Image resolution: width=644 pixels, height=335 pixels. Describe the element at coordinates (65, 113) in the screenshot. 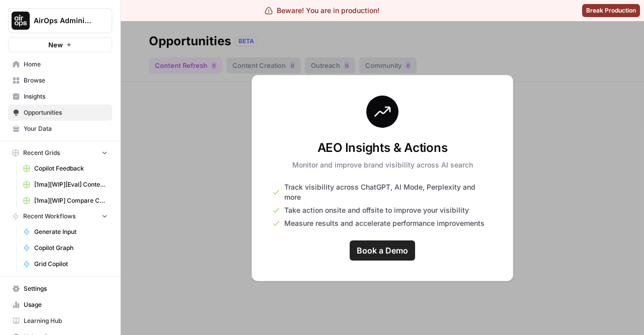

I see `span: Opportunities` at that location.